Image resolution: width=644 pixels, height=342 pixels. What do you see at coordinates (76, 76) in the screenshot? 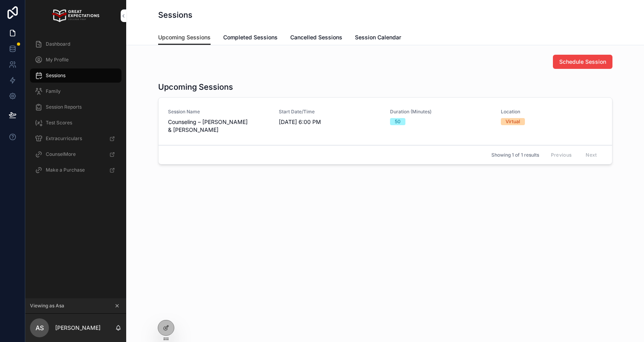
I see `a: Sessions` at bounding box center [76, 76].